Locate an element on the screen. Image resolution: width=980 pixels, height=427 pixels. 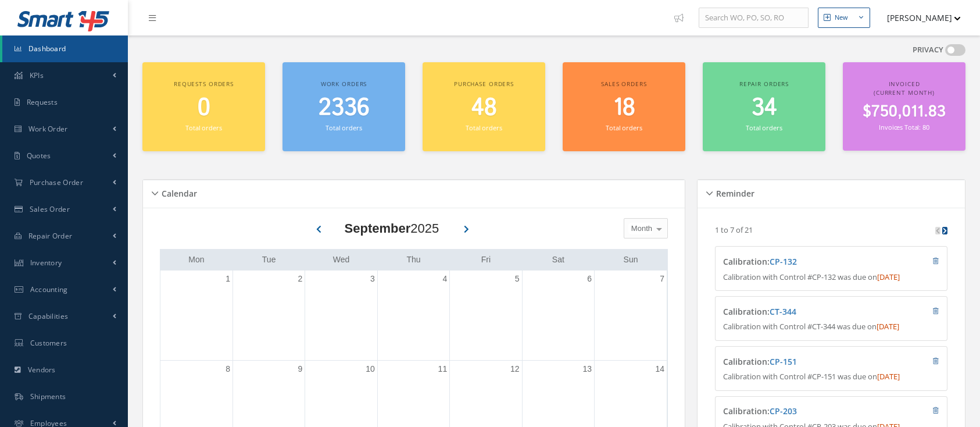
span: 34 is located at coordinates (765, 108).